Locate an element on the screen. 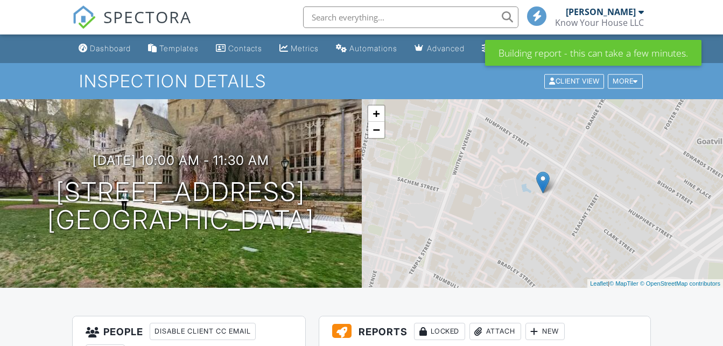  a: © OpenStreetMap contributors is located at coordinates (680, 283).